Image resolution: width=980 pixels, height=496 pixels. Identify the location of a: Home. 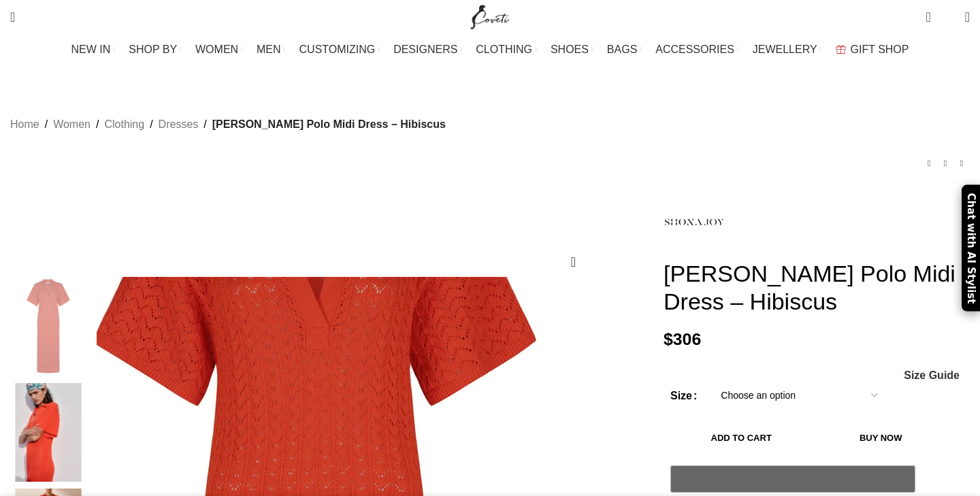
(25, 124).